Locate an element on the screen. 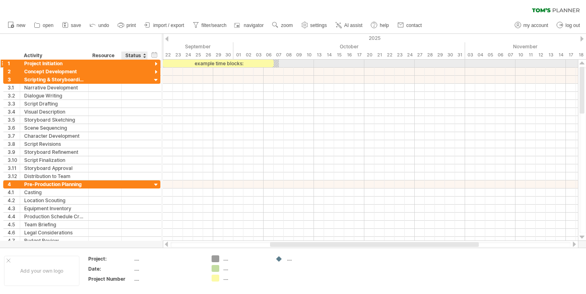  div: Wednesday, 15 October 2025 is located at coordinates (339, 55).